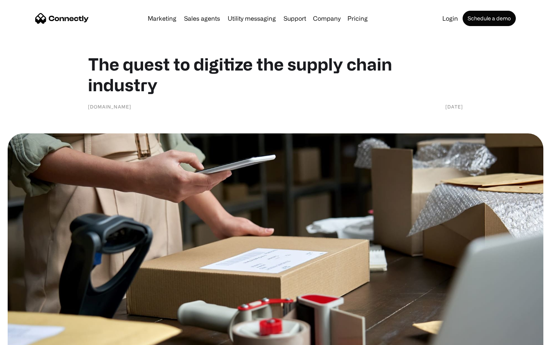  What do you see at coordinates (295, 18) in the screenshot?
I see `a: Support` at bounding box center [295, 18].